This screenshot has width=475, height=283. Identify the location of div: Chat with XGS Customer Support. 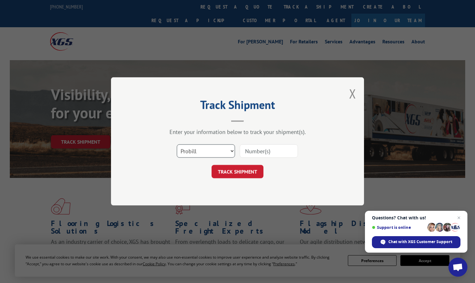
(417, 242).